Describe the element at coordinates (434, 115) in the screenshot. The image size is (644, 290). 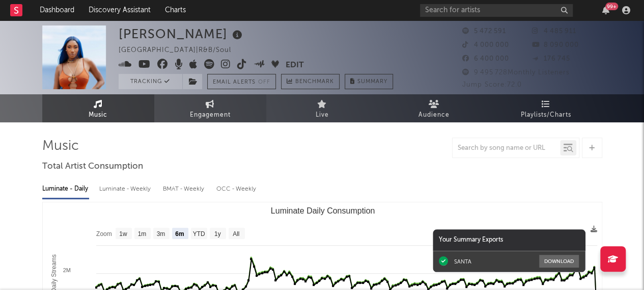
I see `span: Audience` at that location.